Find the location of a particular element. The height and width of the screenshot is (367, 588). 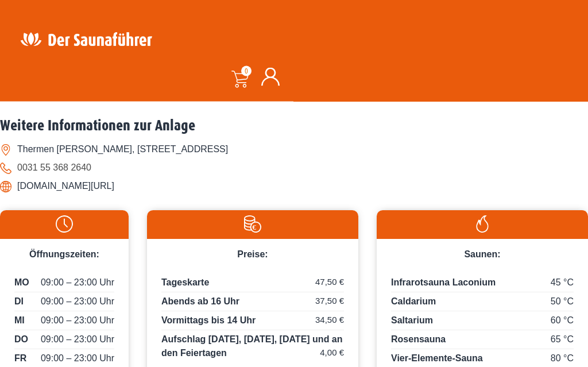

span: 37,50 € is located at coordinates (330, 302).